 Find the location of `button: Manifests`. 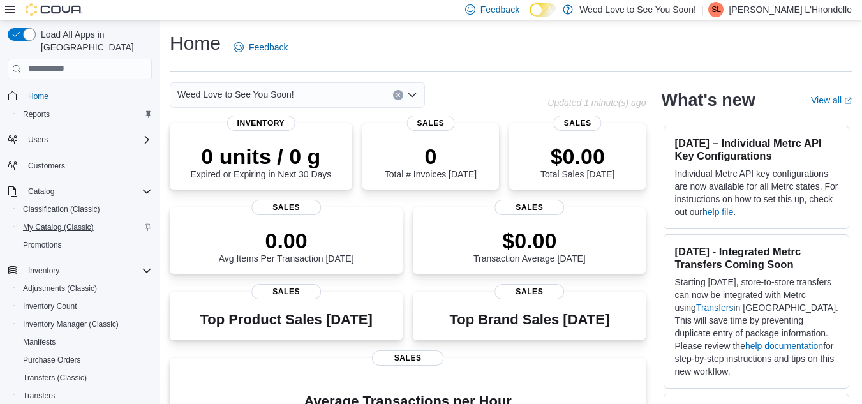

button: Manifests is located at coordinates (85, 342).